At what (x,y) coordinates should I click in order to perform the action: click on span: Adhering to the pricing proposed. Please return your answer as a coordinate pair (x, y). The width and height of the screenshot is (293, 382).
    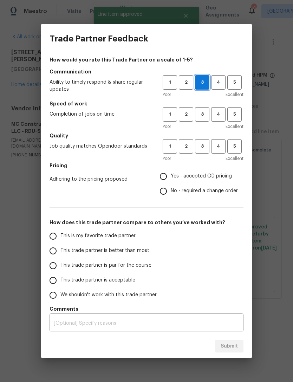
    Looking at the image, I should click on (99, 179).